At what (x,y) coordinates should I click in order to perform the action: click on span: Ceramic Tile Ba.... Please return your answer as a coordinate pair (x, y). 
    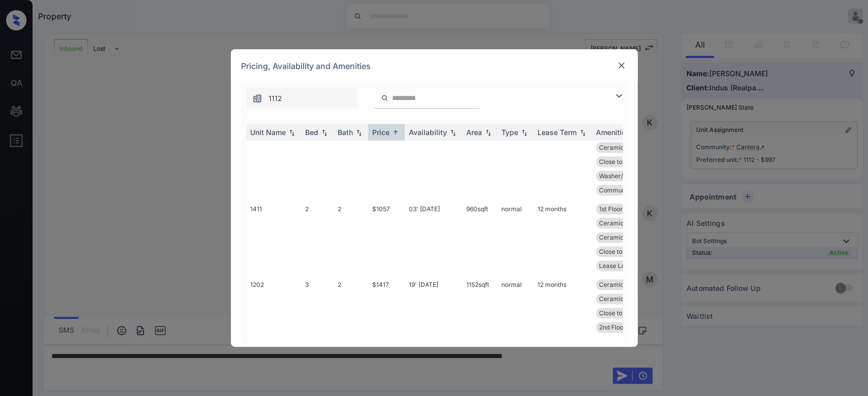
    Looking at the image, I should click on (625, 285).